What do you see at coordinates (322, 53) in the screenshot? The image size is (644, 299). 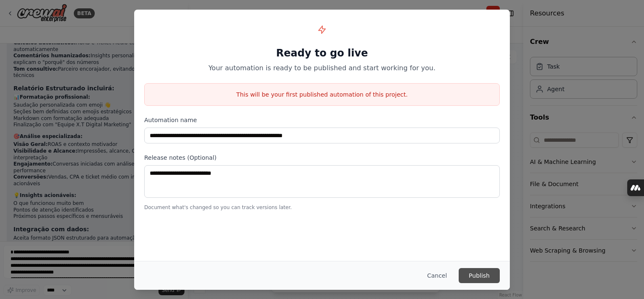 I see `h1: Ready to go live` at bounding box center [322, 53].